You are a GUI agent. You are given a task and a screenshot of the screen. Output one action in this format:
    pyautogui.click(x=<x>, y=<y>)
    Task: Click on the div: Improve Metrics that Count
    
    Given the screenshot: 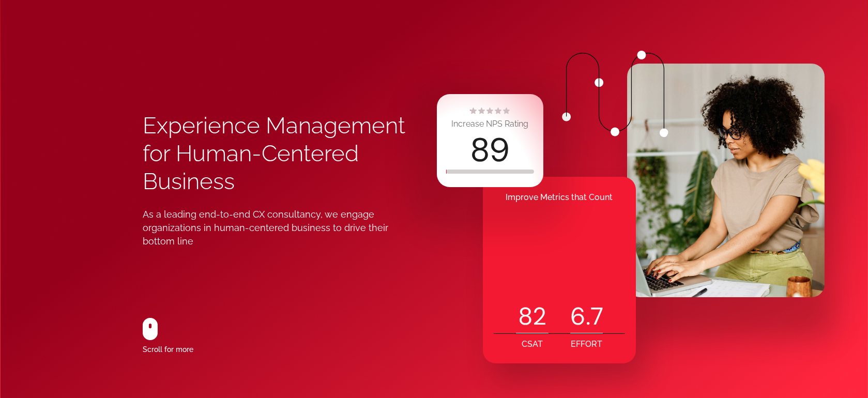 What is the action you would take?
    pyautogui.click(x=559, y=198)
    